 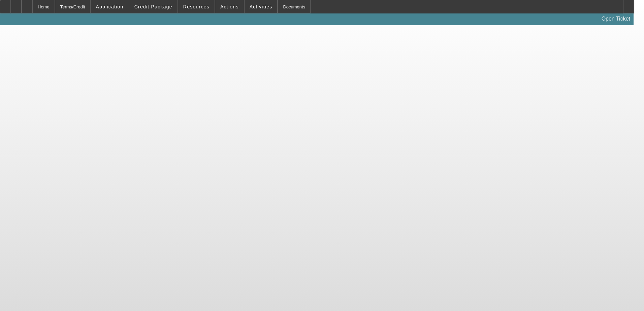 I want to click on span: Credit Package, so click(x=153, y=7).